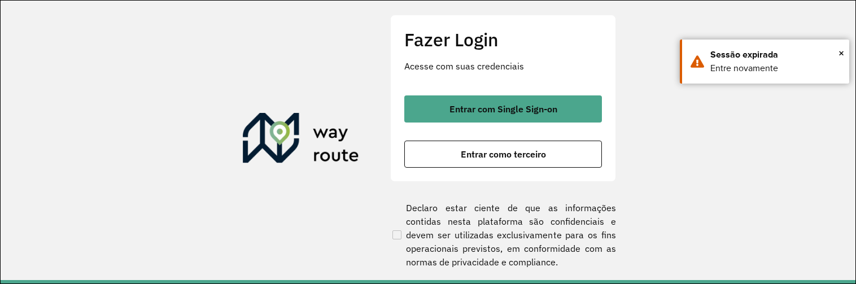 The width and height of the screenshot is (856, 284). I want to click on div: Sessão expirada, so click(775, 55).